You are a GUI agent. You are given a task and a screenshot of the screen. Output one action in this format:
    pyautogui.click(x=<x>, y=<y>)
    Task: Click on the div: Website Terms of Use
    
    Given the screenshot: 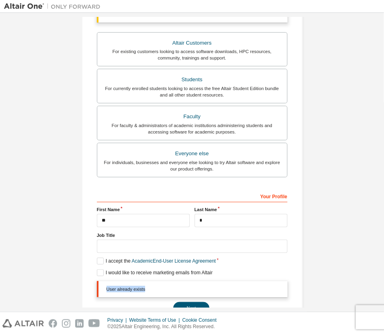 What is the action you would take?
    pyautogui.click(x=156, y=320)
    